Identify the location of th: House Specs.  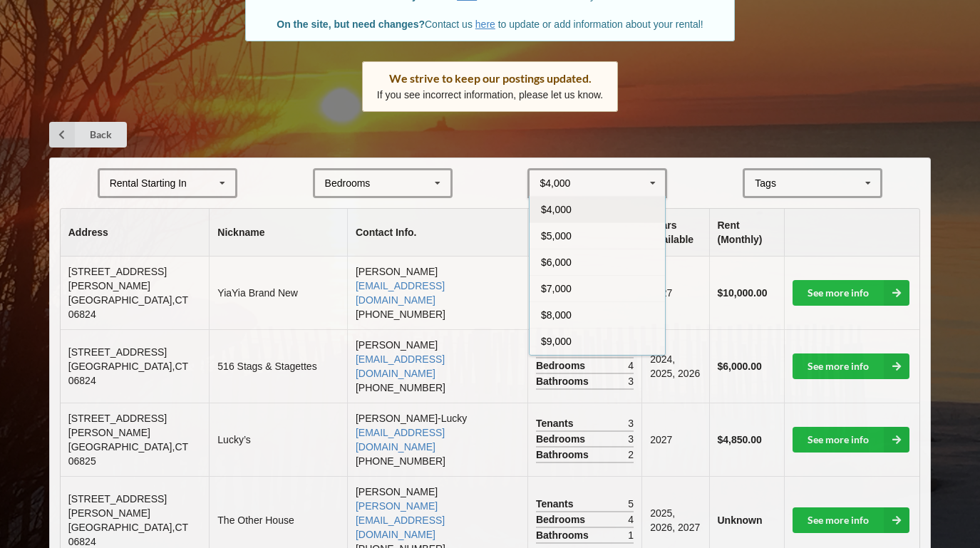
(585, 233).